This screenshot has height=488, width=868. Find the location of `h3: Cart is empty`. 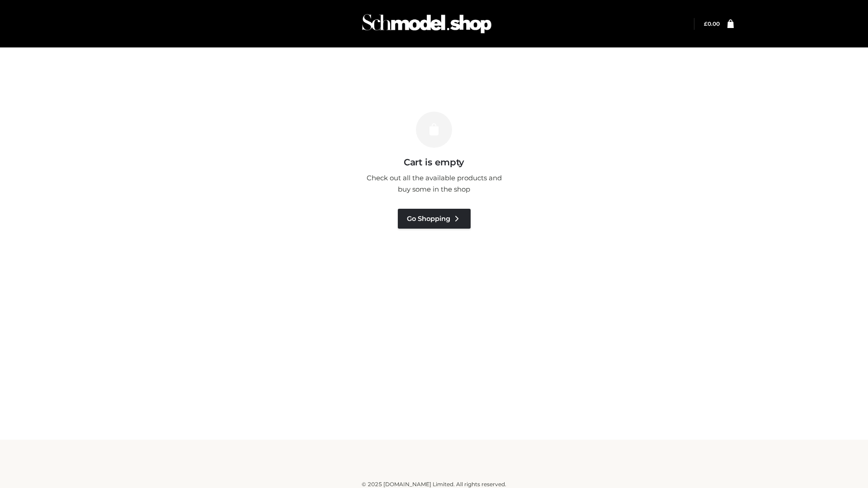

h3: Cart is empty is located at coordinates (434, 162).